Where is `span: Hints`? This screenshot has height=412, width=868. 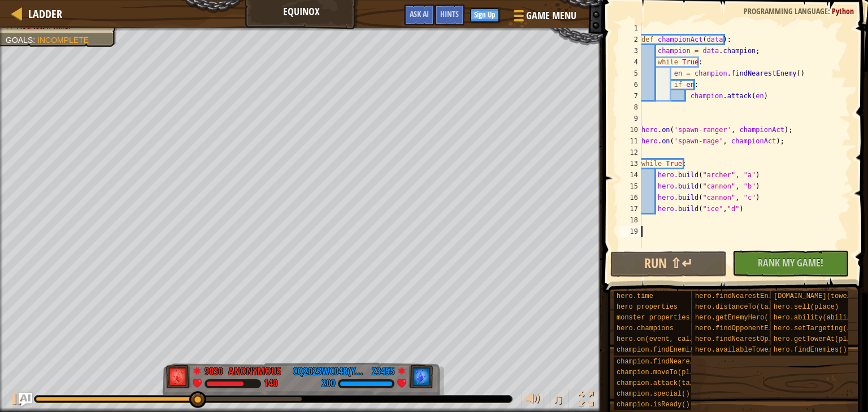 span: Hints is located at coordinates (449, 13).